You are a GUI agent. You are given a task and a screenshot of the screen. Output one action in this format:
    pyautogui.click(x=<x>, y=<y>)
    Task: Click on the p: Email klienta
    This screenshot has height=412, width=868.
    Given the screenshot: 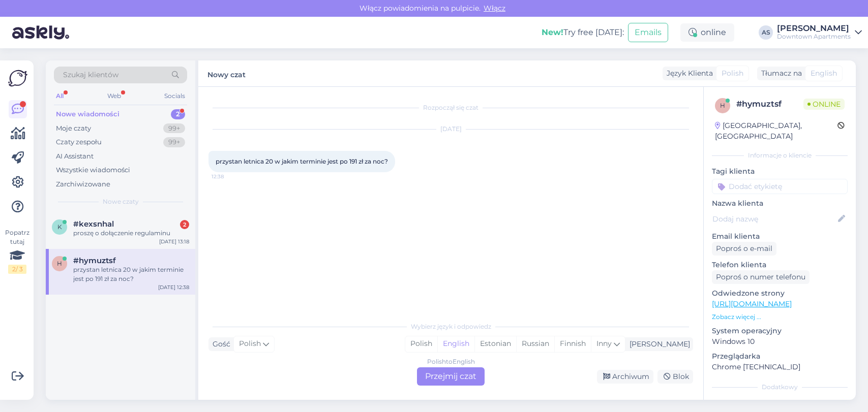 What is the action you would take?
    pyautogui.click(x=780, y=236)
    